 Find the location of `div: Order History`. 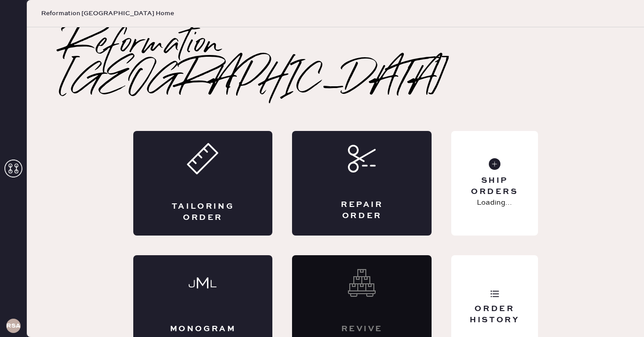

div: Order History is located at coordinates (494, 314).